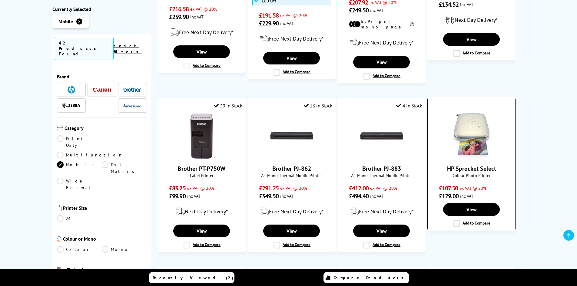  What do you see at coordinates (193, 278) in the screenshot?
I see `span: Recently Viewed (2)` at bounding box center [193, 278].